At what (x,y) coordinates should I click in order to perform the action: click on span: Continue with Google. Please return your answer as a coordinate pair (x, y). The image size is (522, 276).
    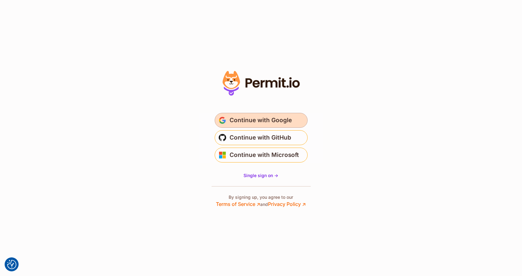
    Looking at the image, I should click on (261, 120).